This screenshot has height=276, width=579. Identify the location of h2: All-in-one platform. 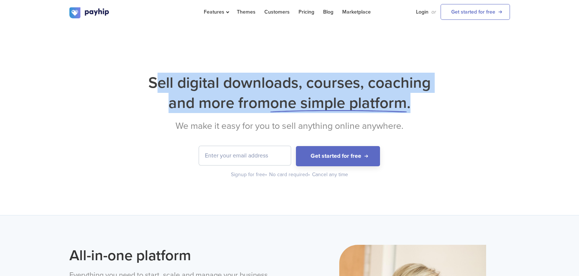
(176, 255).